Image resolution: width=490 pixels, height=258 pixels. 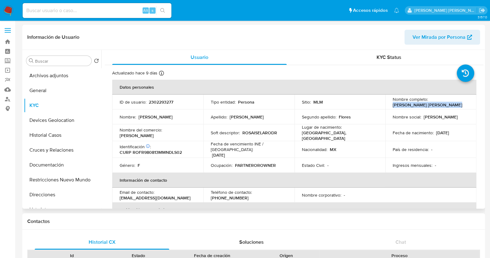 I want to click on button: search-icon, so click(x=163, y=11).